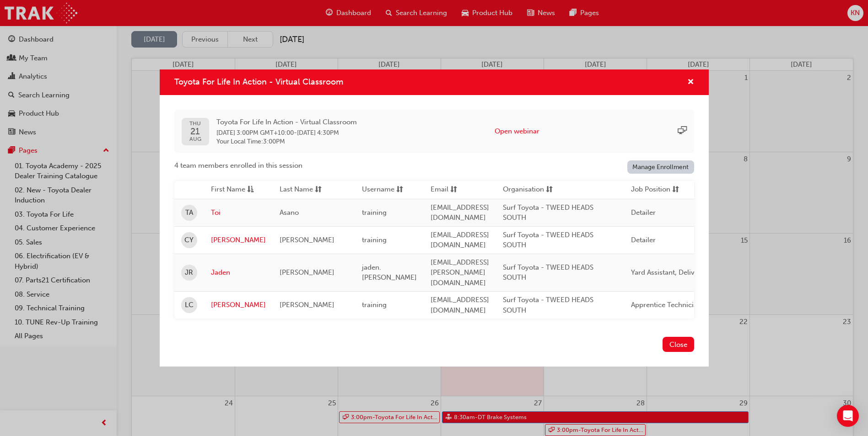 The width and height of the screenshot is (868, 436). What do you see at coordinates (682, 131) in the screenshot?
I see `span: sessionType_ONLINE_URL-icon` at bounding box center [682, 131].